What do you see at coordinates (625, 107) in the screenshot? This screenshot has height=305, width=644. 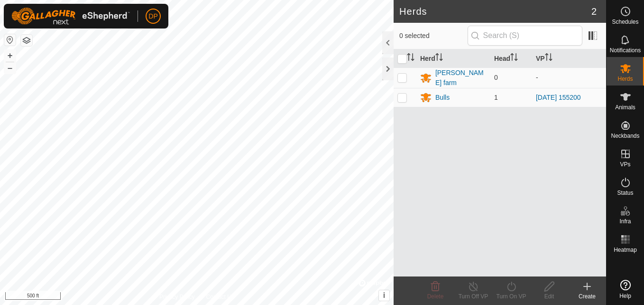 I see `span: Animals` at bounding box center [625, 107].